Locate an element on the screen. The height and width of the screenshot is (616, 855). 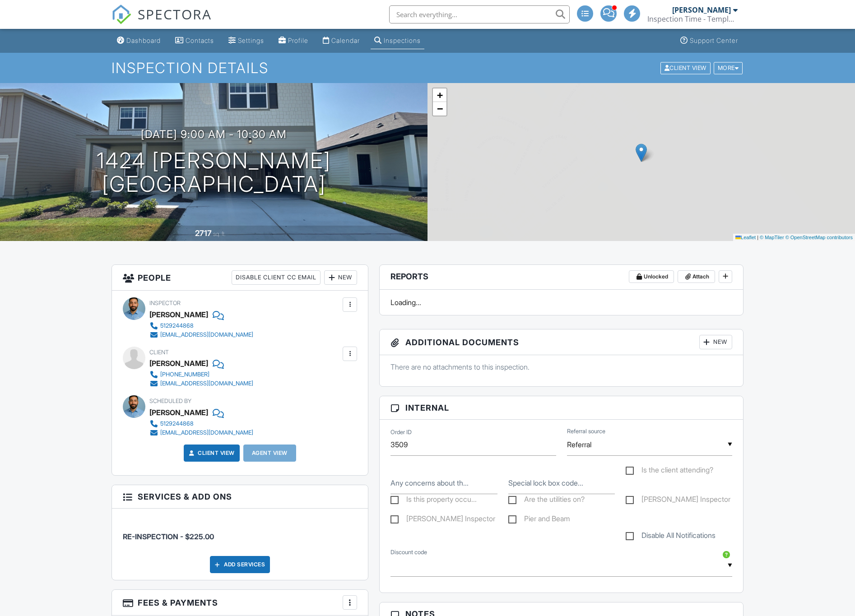
a: Contacts is located at coordinates (195, 41).